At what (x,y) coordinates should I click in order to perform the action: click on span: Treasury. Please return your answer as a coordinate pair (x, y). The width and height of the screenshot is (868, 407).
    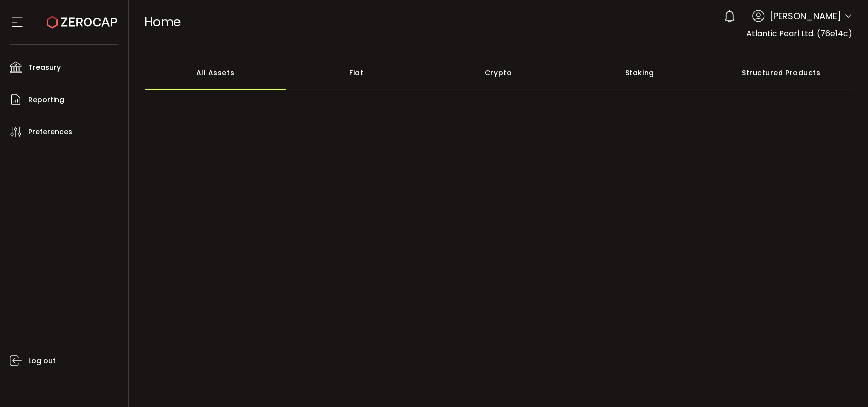
    Looking at the image, I should click on (44, 67).